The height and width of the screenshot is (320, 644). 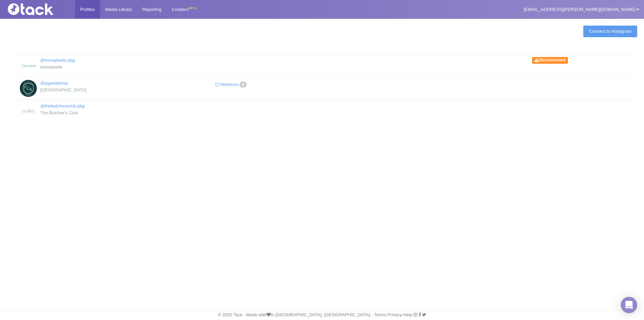 What do you see at coordinates (28, 65) in the screenshot?
I see `img: Honeybelle` at bounding box center [28, 65].